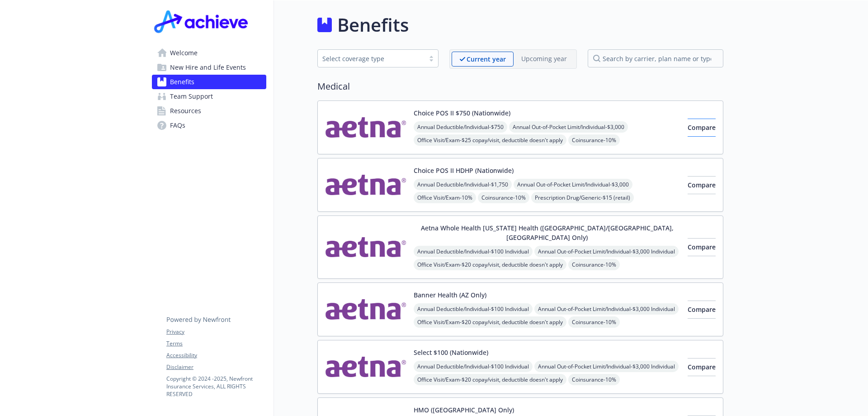 The height and width of the screenshot is (416, 868). Describe the element at coordinates (185, 111) in the screenshot. I see `span: Resources` at that location.